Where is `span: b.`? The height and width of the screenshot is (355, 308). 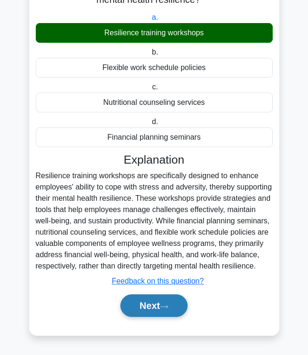 span: b. is located at coordinates (154, 52).